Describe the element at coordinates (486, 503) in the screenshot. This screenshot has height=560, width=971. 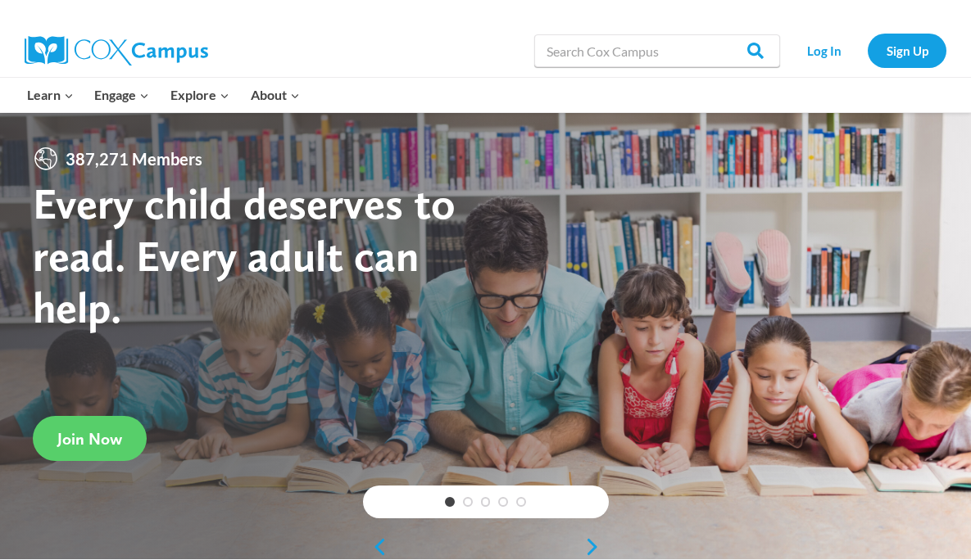
I see `a: 3` at that location.